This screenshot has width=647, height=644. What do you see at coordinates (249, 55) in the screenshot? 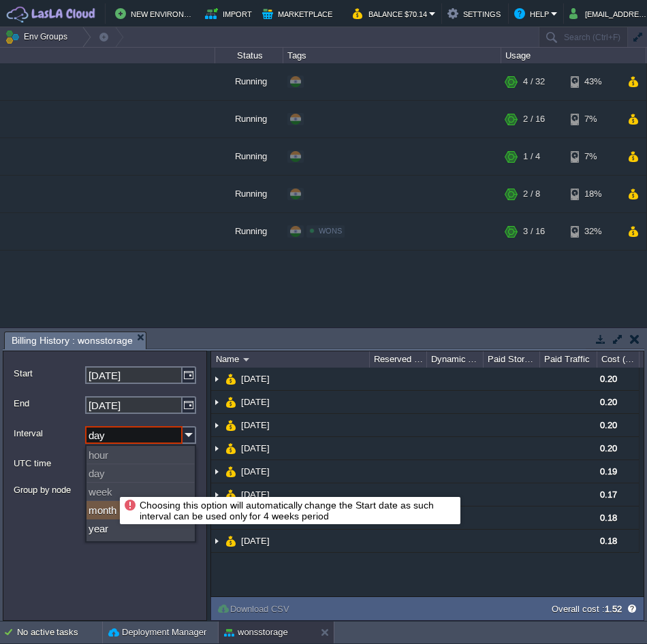
I see `div: Status` at bounding box center [249, 55].